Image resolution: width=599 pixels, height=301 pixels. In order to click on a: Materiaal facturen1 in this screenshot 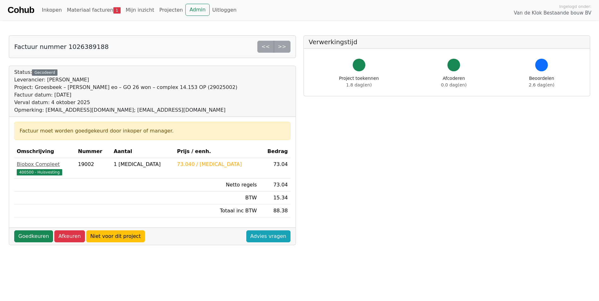, I will do `click(94, 10)`.